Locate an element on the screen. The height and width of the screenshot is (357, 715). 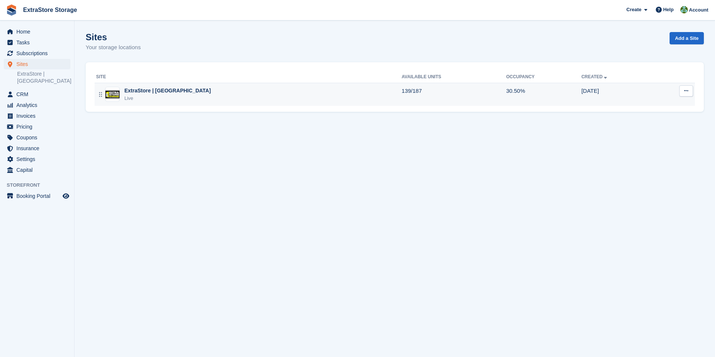
th: Site is located at coordinates (248, 77).